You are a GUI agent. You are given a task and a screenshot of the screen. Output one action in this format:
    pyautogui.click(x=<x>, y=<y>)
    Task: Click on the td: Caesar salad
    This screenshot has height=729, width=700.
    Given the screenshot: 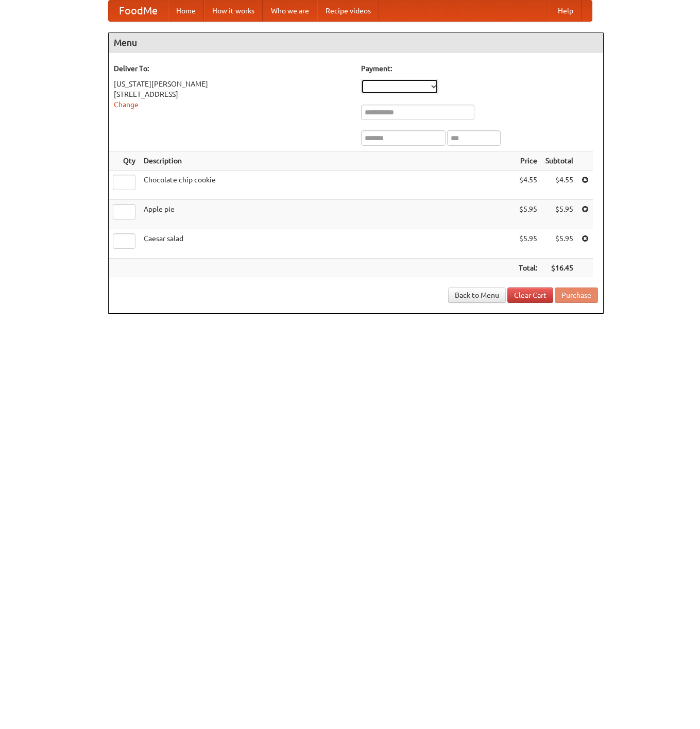 What is the action you would take?
    pyautogui.click(x=327, y=244)
    